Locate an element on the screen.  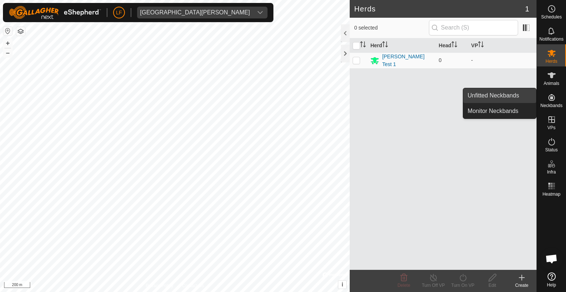
span: Heatmap is located at coordinates (551, 194).